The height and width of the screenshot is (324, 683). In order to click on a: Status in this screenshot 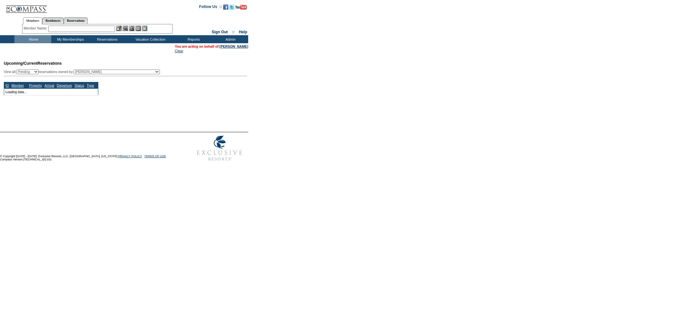, I will do `click(79, 86)`.